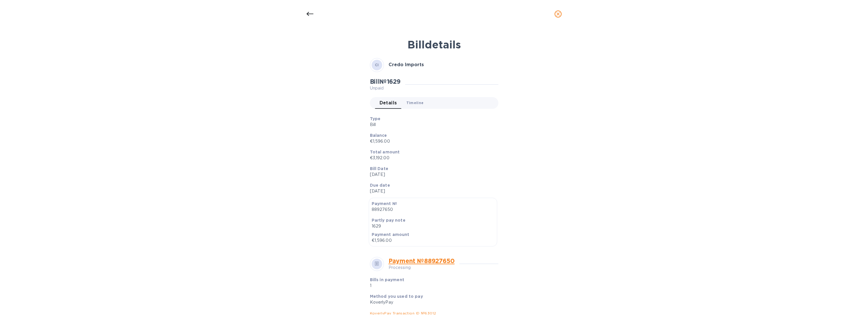 The image size is (868, 329). I want to click on b: Payment amount, so click(391, 234).